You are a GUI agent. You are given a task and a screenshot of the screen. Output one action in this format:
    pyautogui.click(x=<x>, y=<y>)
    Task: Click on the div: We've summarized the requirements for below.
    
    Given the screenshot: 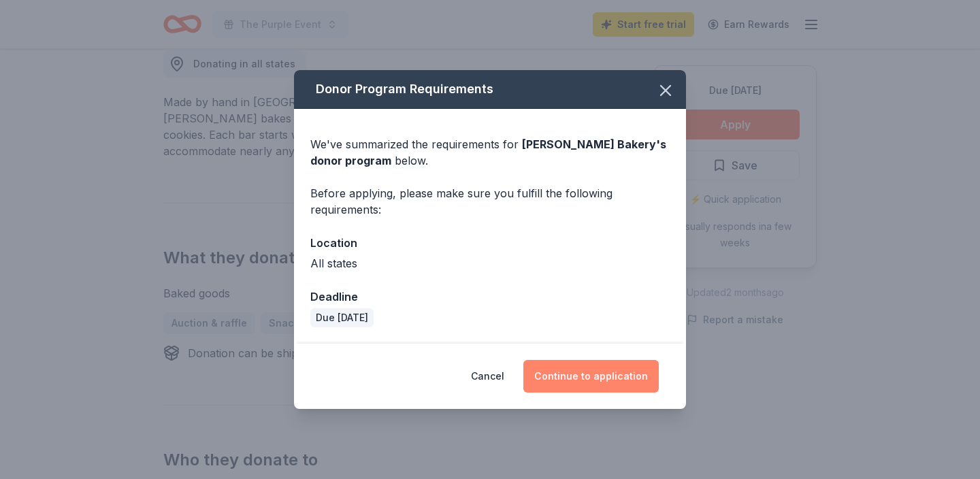 What is the action you would take?
    pyautogui.click(x=490, y=153)
    